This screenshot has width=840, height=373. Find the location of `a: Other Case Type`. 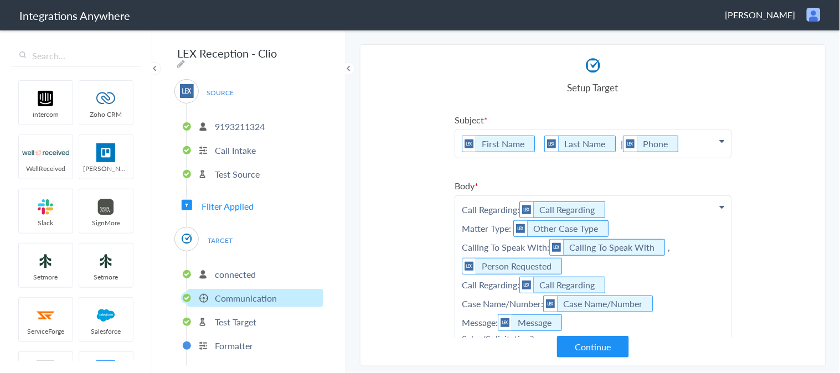

a: Other Case Type is located at coordinates (565, 228).